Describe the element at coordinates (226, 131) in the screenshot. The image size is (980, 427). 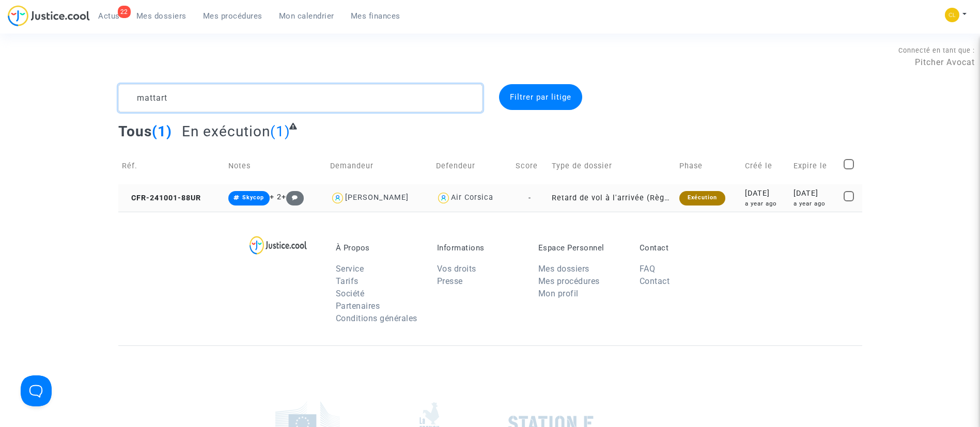
I see `span: En exécution` at that location.